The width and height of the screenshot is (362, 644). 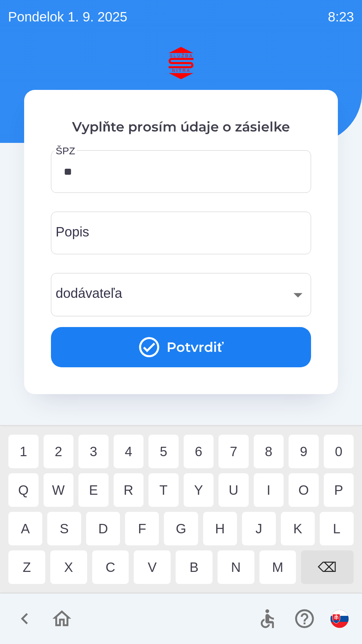 I want to click on button: Potvrdiť, so click(x=181, y=347).